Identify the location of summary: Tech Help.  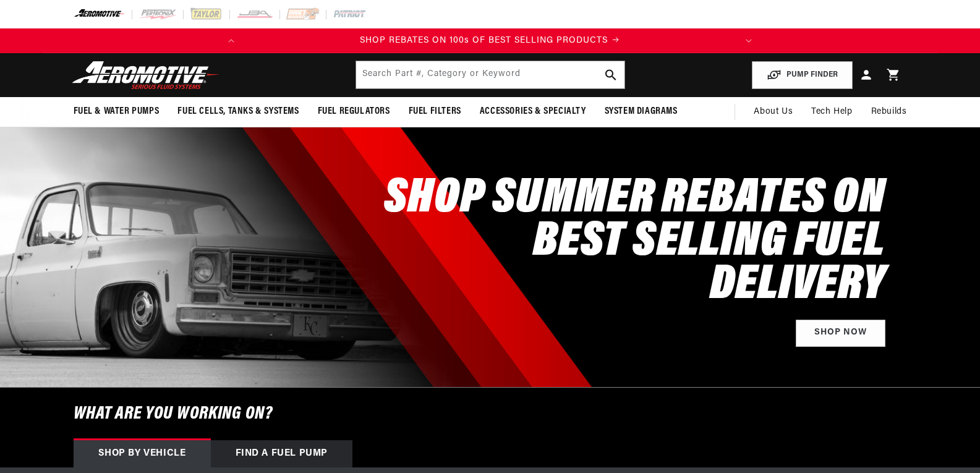
(832, 112).